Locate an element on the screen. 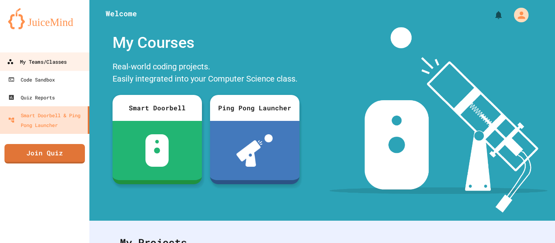 The width and height of the screenshot is (555, 243). img: logo-orange.svg is located at coordinates (45, 19).